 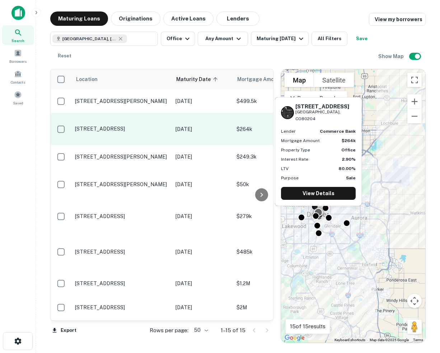 I want to click on button: Keyboard shortcuts, so click(x=350, y=340).